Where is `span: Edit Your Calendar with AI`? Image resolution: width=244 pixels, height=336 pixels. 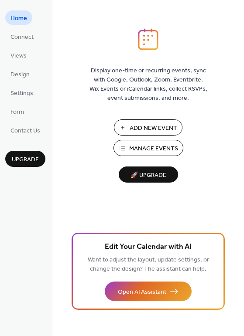 span: Edit Your Calendar with AI is located at coordinates (148, 247).